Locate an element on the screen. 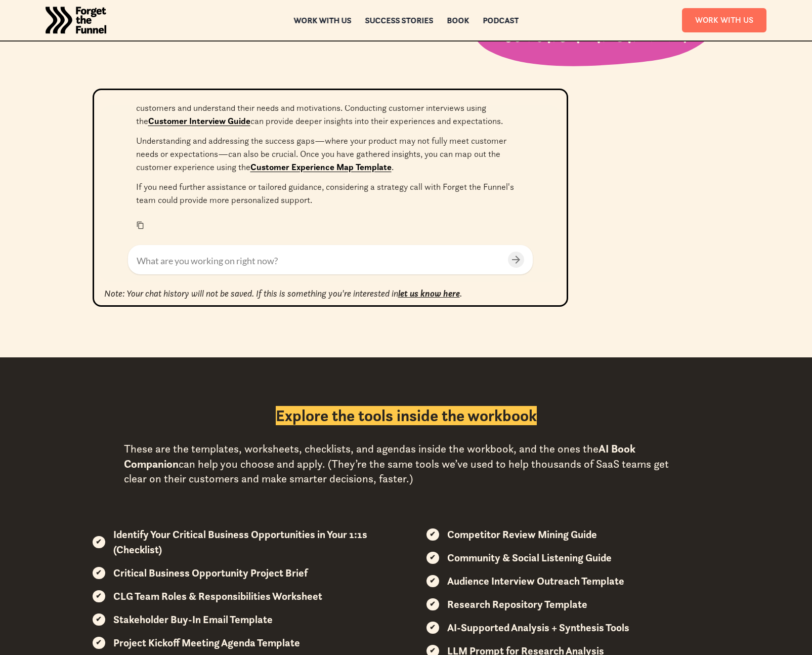  strong: Identify Your Critical Business Opportunities in Your 1:1s (Checklist) is located at coordinates (241, 542).